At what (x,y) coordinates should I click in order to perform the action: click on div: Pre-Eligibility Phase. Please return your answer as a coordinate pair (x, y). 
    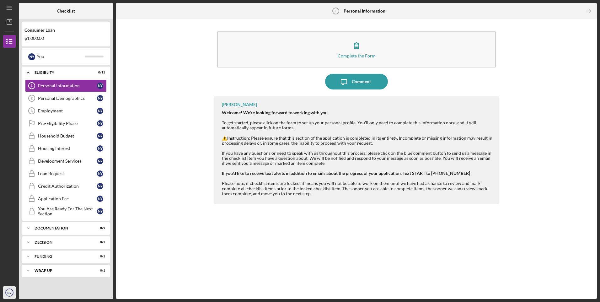
    Looking at the image, I should click on (67, 123).